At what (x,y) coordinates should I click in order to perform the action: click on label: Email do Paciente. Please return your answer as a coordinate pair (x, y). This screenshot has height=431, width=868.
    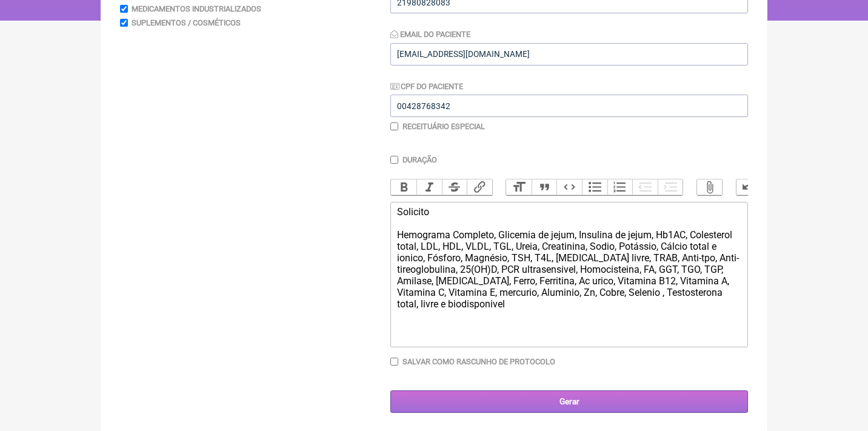
    Looking at the image, I should click on (430, 34).